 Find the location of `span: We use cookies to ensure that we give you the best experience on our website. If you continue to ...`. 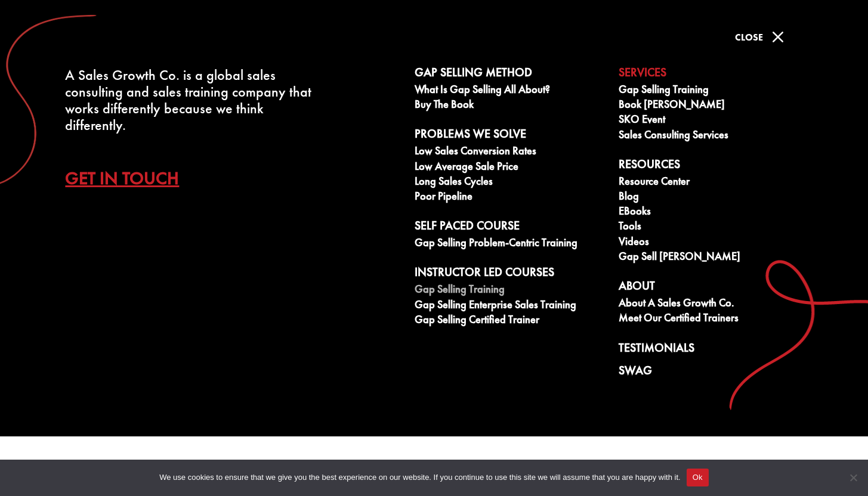

span: We use cookies to ensure that we give you the best experience on our website. If you continue to ... is located at coordinates (419, 478).